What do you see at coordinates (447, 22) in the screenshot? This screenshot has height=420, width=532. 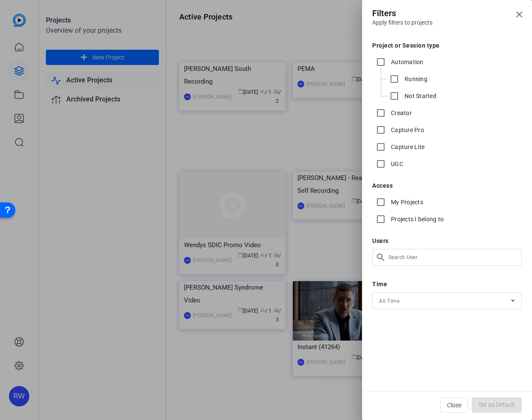 I see `h6: Apply filters to projects` at bounding box center [447, 22].